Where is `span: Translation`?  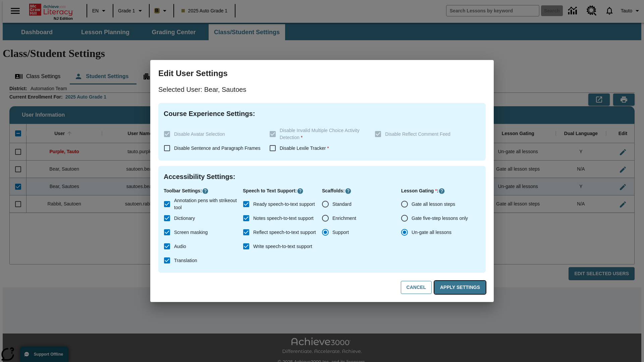 span: Translation is located at coordinates (185, 261).